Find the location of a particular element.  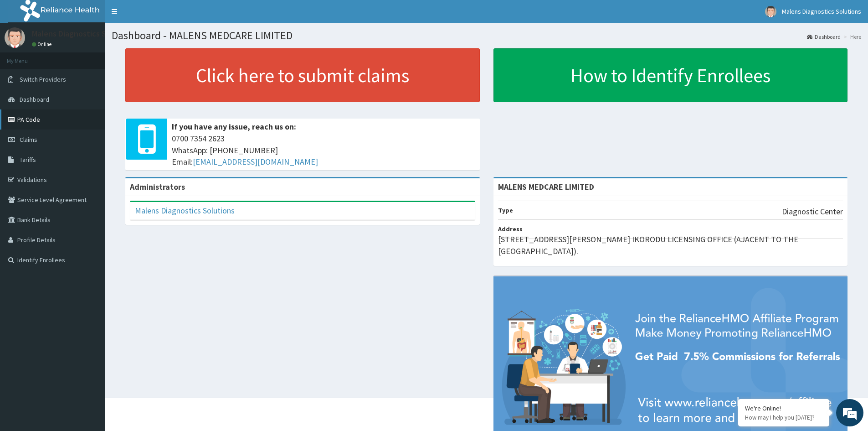

div: Chat with us now is located at coordinates (100, 57).